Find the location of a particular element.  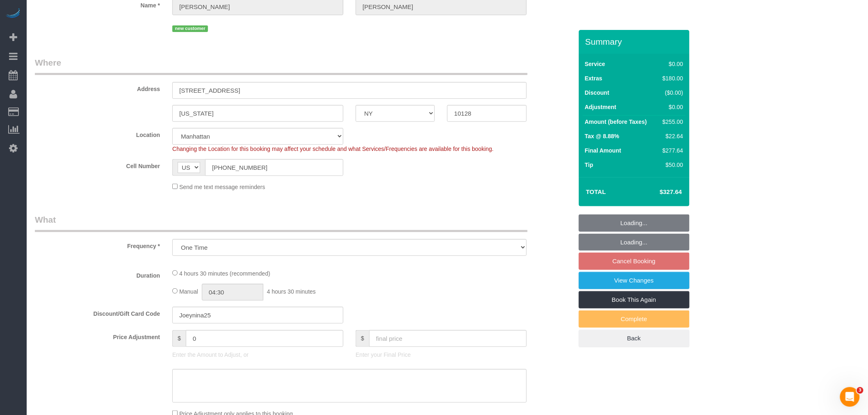

input: final price is located at coordinates (448, 338).